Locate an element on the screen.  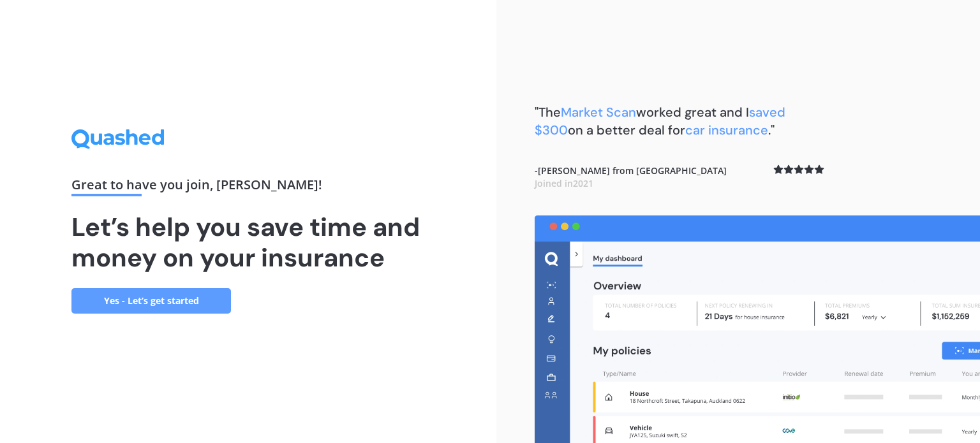
h1: Let’s help you save time and money on your insurance is located at coordinates (248, 242).